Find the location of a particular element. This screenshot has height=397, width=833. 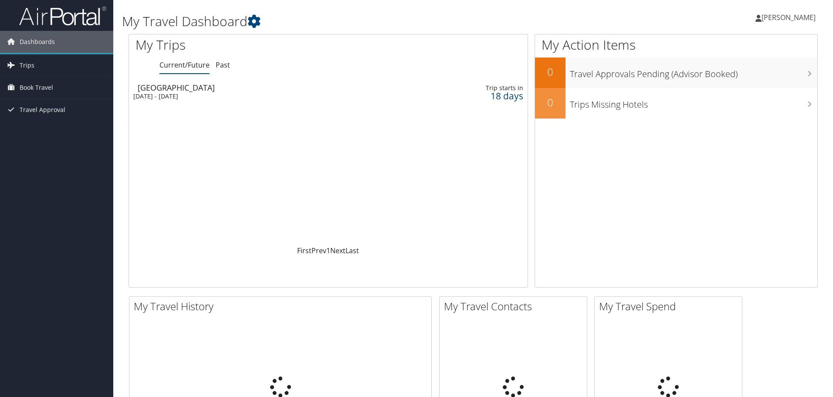

h1: My Travel Dashboard is located at coordinates (356, 21).